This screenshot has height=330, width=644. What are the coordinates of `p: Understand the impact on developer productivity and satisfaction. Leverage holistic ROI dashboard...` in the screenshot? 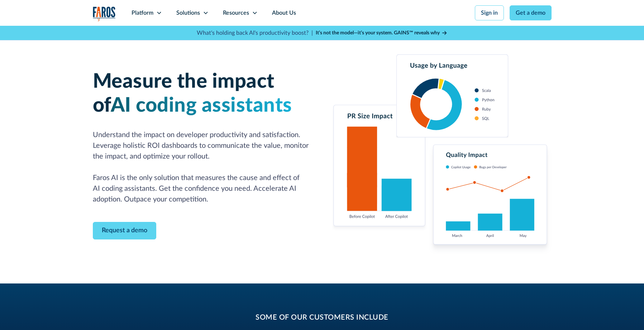 It's located at (203, 167).